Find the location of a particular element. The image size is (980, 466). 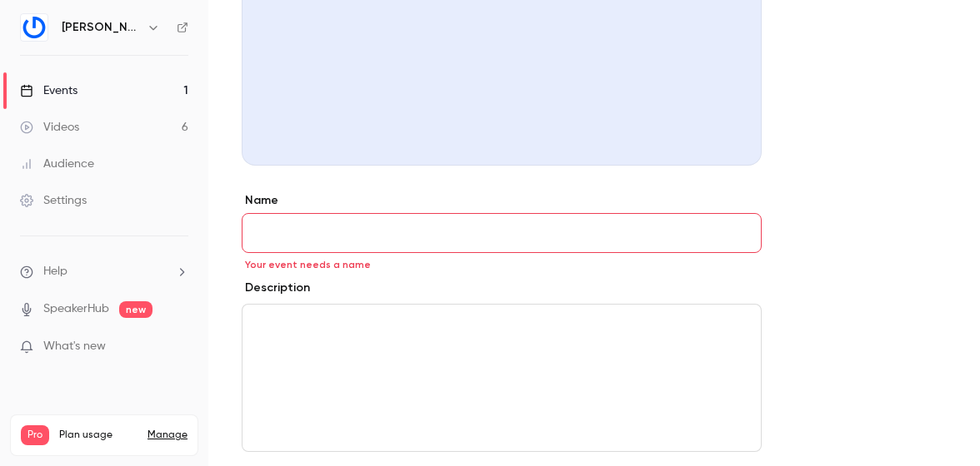

img: Gino LegalTech is located at coordinates (34, 27).